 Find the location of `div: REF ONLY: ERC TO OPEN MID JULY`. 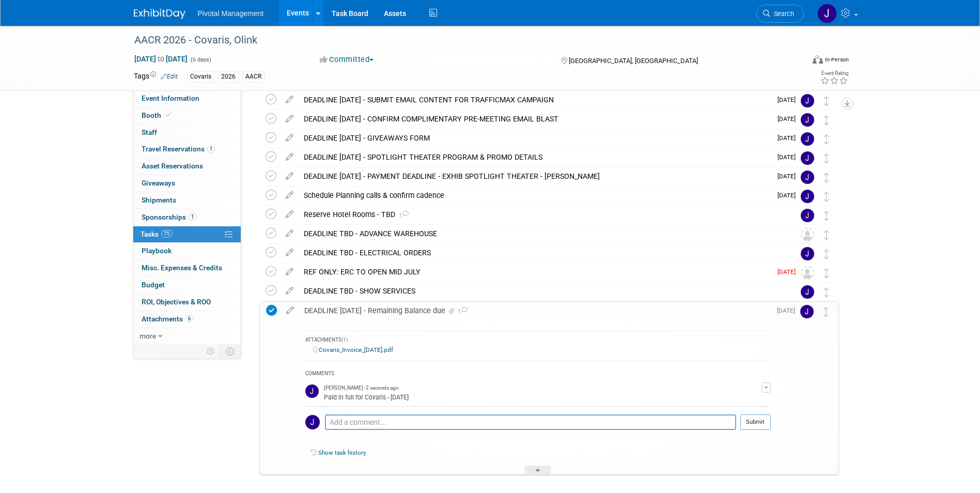

div: REF ONLY: ERC TO OPEN MID JULY is located at coordinates (535, 272).